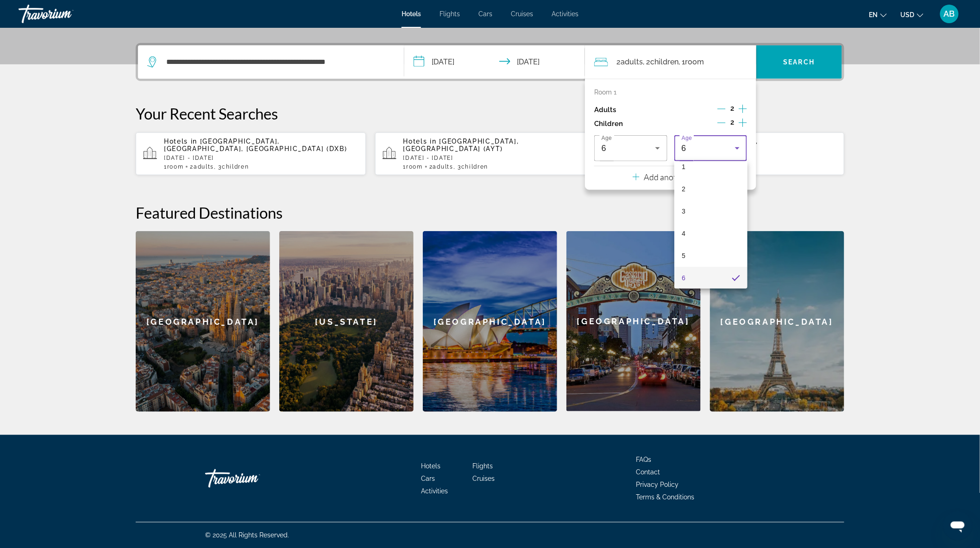 The height and width of the screenshot is (548, 980). I want to click on mat-option: 6 years old, so click(711, 278).